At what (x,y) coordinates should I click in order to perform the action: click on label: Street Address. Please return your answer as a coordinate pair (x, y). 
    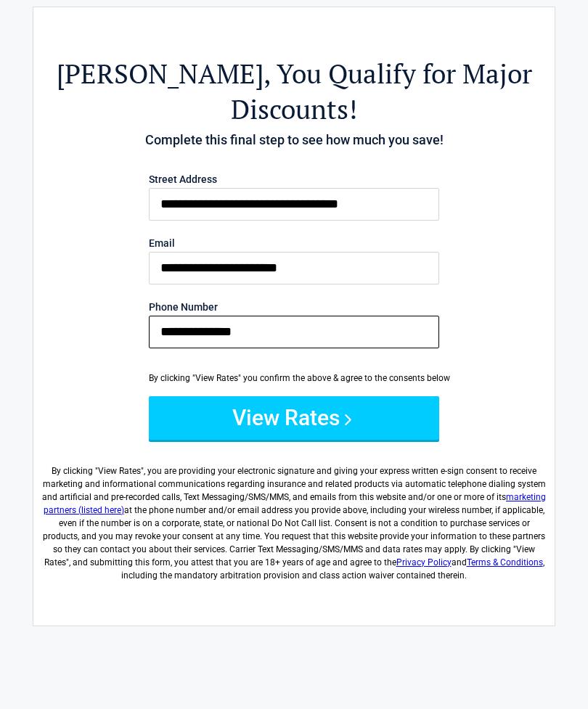
    Looking at the image, I should click on (294, 179).